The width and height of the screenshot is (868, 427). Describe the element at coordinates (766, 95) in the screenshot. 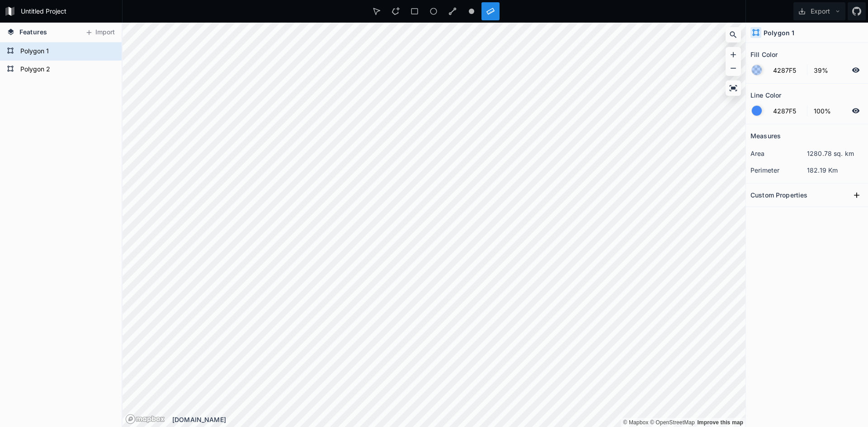

I see `h2: Line Color` at that location.